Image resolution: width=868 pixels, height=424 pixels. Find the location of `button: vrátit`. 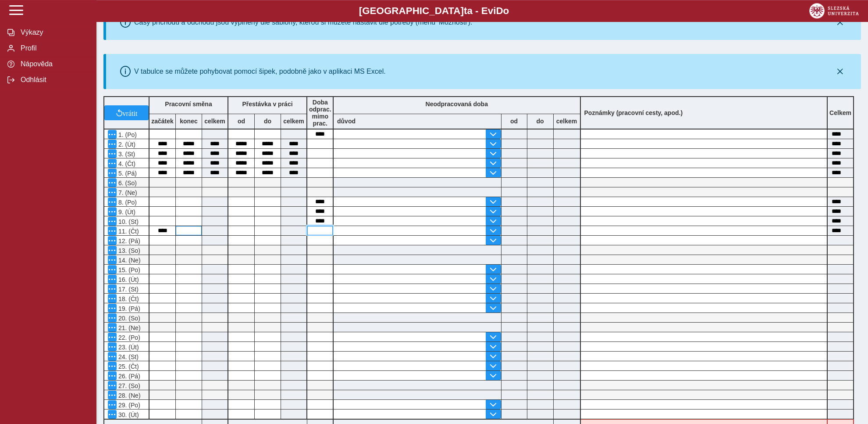

button: vrátit is located at coordinates (126, 113).